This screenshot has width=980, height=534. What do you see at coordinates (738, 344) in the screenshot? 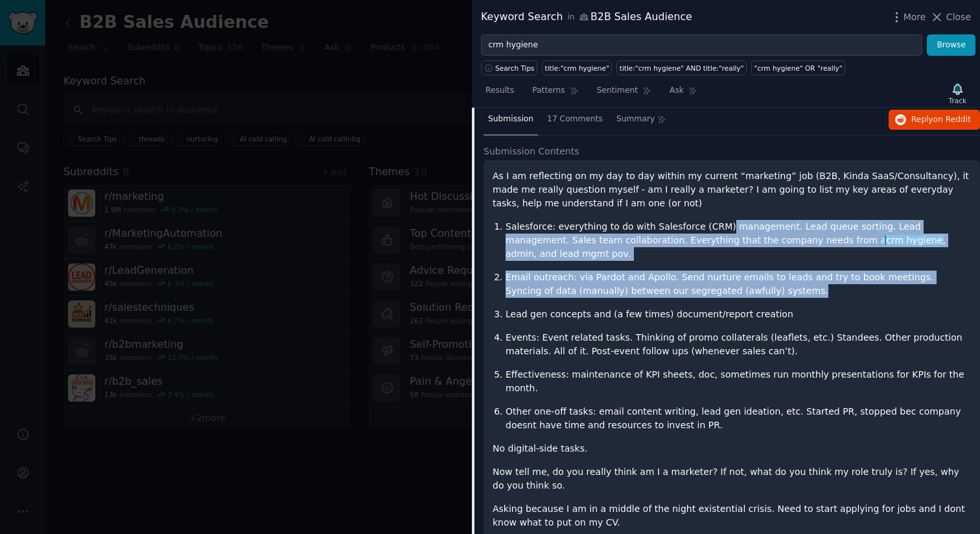
I see `p: Events: Event related tasks. Thinking of promo collaterals (leaflets, etc.) Standees. Other produ...` at bounding box center [738, 344].